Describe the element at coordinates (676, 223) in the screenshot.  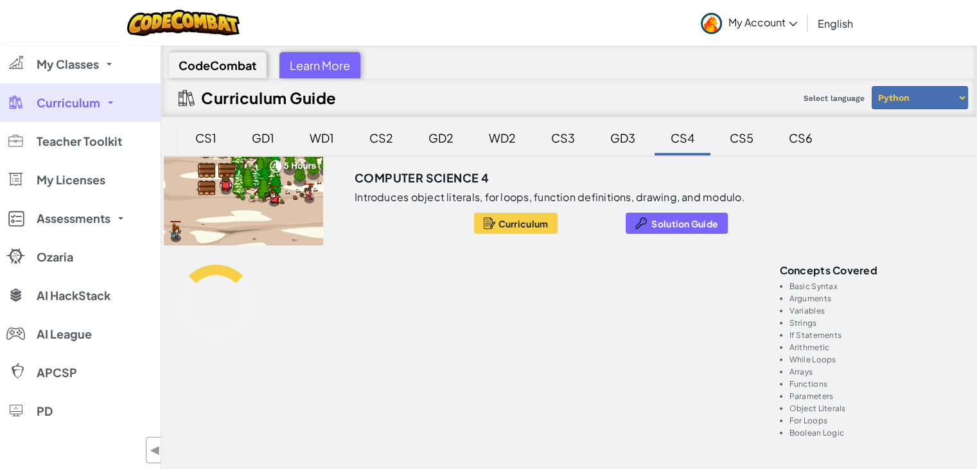
I see `a: Solution Guide` at that location.